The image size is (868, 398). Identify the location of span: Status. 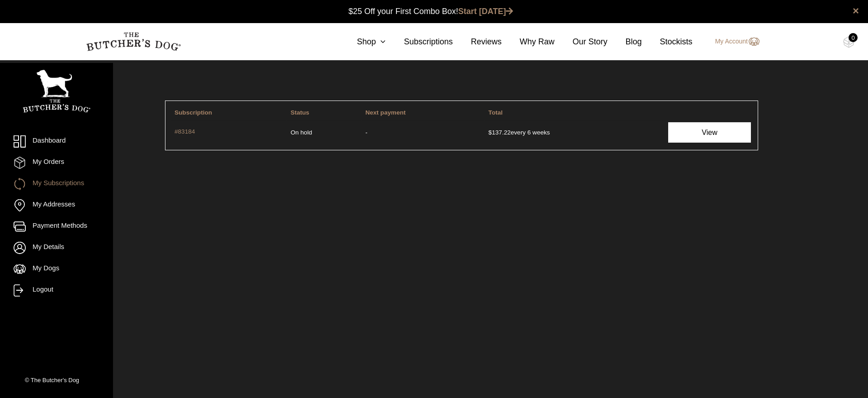
(301, 112).